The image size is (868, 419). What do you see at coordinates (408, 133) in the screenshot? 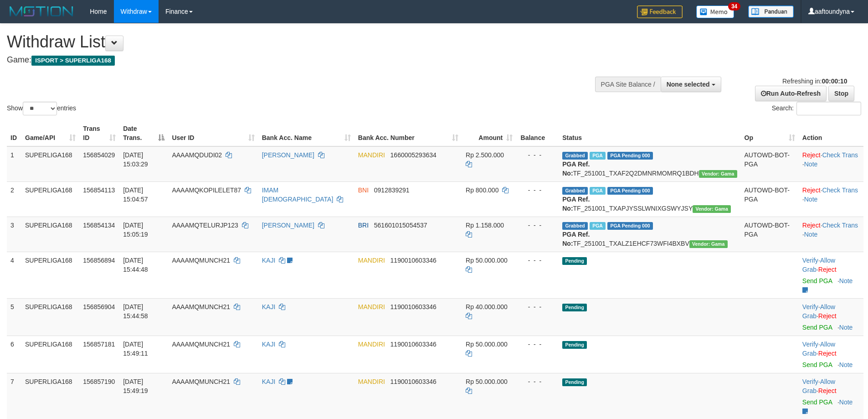
I see `th: Bank Acc. Number: activate to sort column ascending` at bounding box center [408, 133].